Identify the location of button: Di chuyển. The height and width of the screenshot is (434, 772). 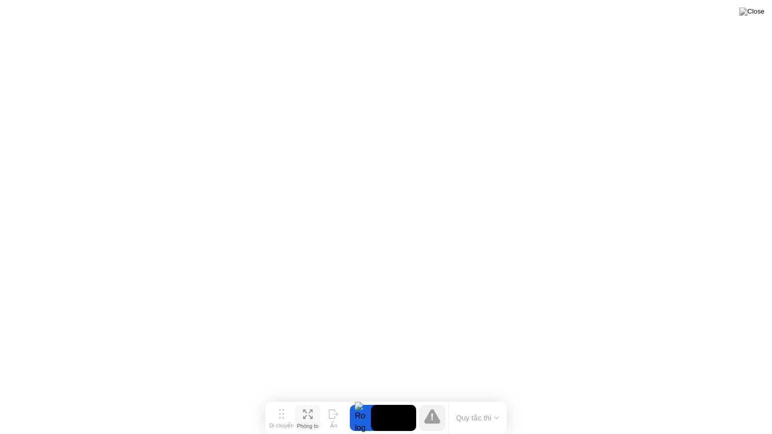
(281, 418).